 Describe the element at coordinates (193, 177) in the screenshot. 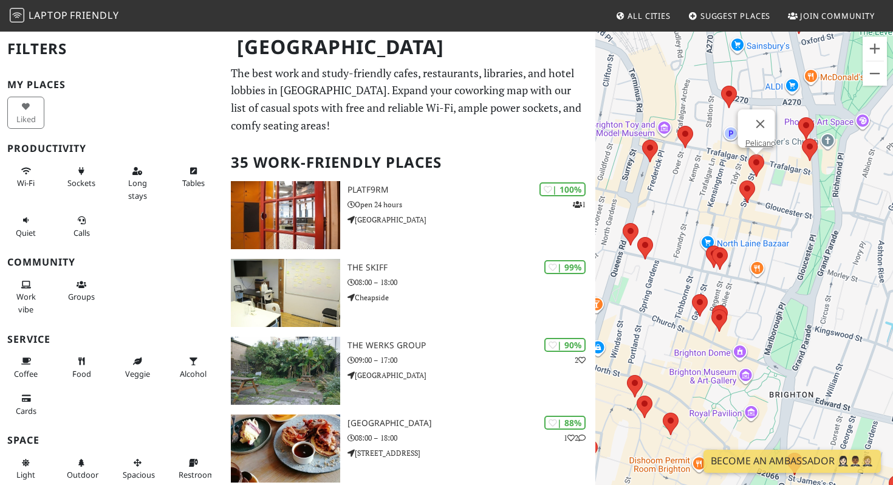

I see `button: Tables` at that location.